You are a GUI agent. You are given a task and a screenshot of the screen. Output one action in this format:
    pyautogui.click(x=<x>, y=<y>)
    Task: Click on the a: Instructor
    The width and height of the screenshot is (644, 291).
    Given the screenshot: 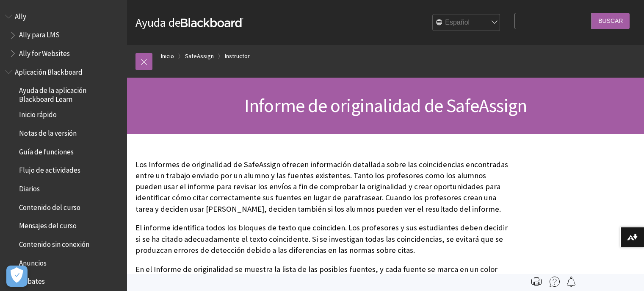 What is the action you would take?
    pyautogui.click(x=237, y=56)
    